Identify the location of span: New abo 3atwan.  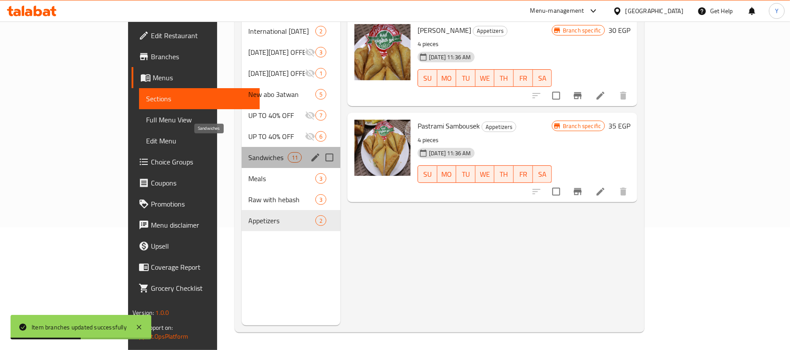
(282, 94).